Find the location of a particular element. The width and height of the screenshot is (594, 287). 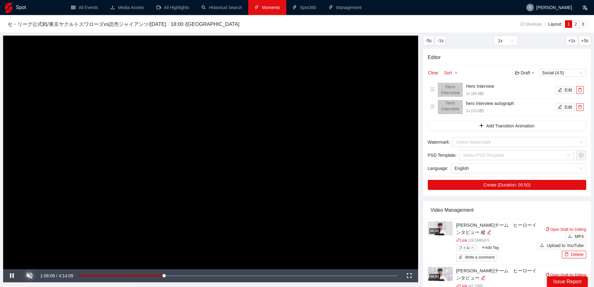

button: setting is located at coordinates (581, 155).